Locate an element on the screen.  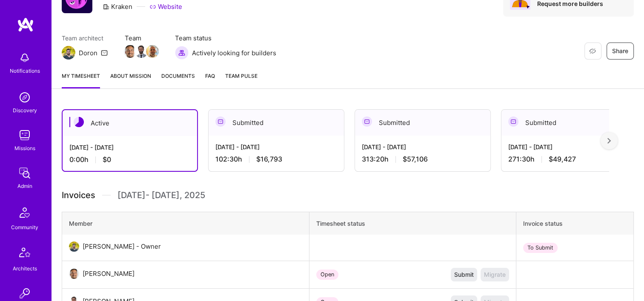
img: Community is located at coordinates (25, 213).